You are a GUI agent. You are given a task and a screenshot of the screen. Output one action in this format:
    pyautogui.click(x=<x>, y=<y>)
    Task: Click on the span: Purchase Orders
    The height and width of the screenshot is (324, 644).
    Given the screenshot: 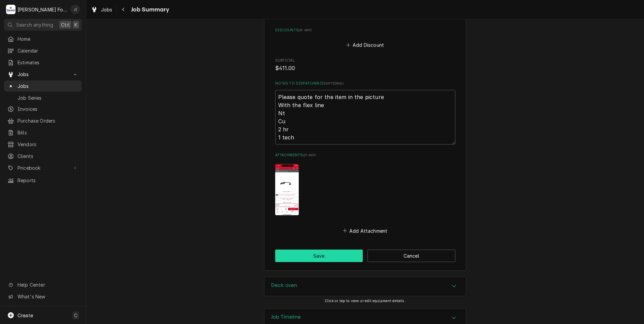 What is the action you would take?
    pyautogui.click(x=48, y=120)
    